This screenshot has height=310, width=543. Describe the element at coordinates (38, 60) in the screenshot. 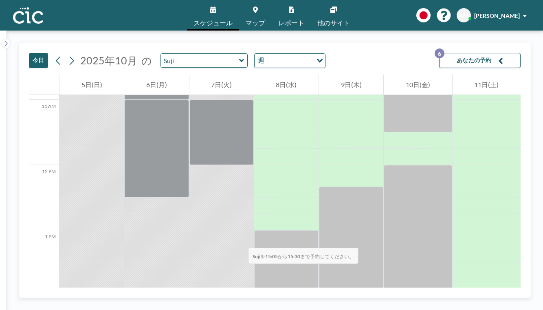

I see `button: 今日` at that location.